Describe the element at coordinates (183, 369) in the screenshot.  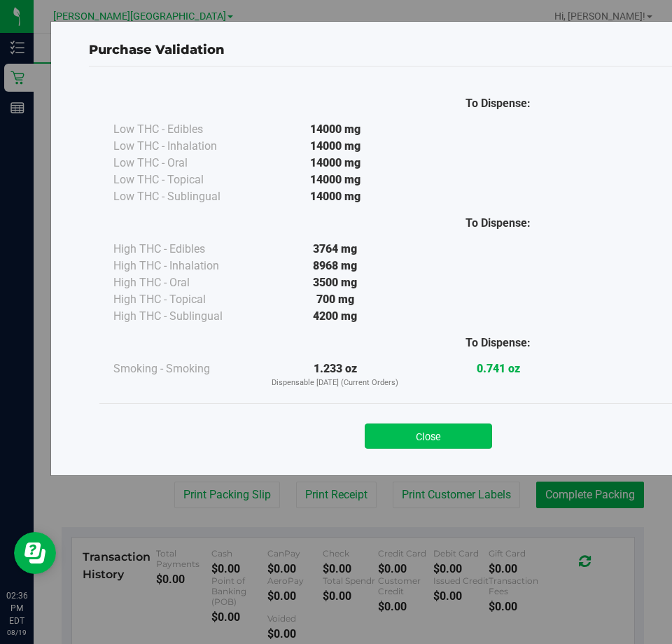
I see `div: Smoking - Smoking` at that location.